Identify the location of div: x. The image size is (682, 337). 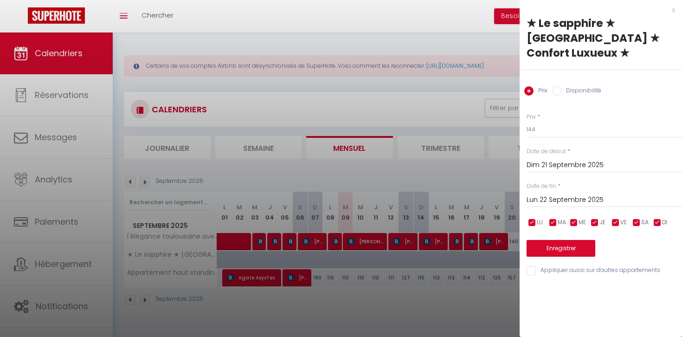
(597, 10).